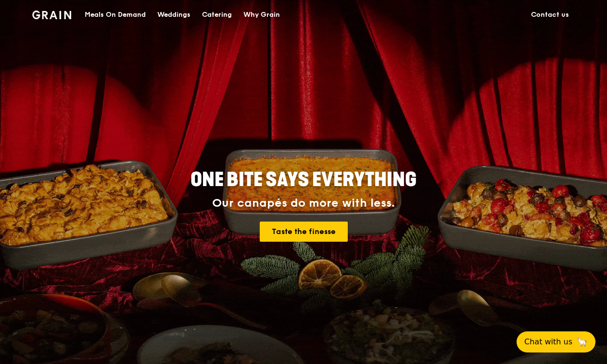 Image resolution: width=607 pixels, height=364 pixels. What do you see at coordinates (304, 232) in the screenshot?
I see `a: Taste the finesse` at bounding box center [304, 232].